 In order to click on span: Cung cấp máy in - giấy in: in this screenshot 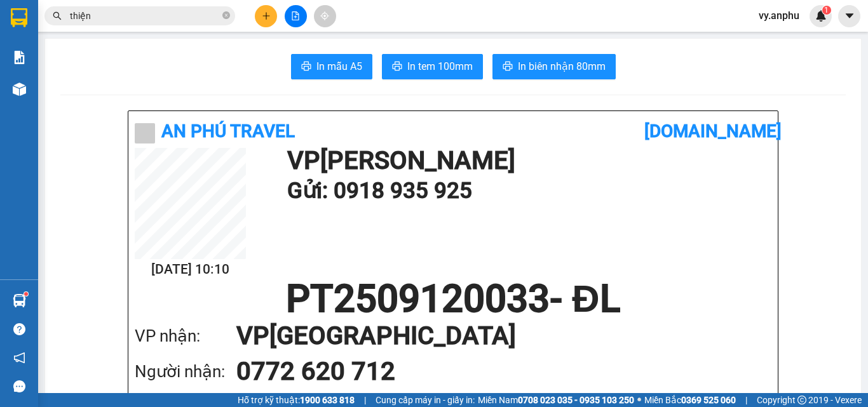, I will do `click(425, 400)`.